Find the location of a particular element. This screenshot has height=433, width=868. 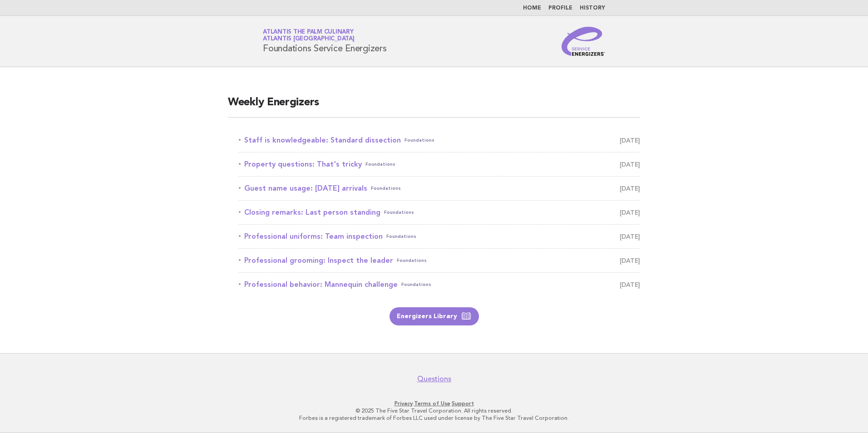

a: Energizers Library is located at coordinates (434, 317).